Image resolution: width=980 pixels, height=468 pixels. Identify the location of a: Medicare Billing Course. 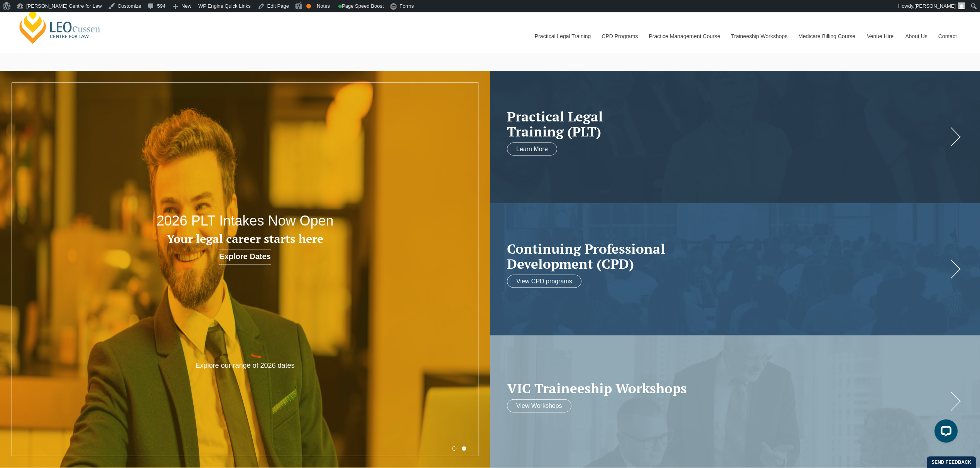
(826, 36).